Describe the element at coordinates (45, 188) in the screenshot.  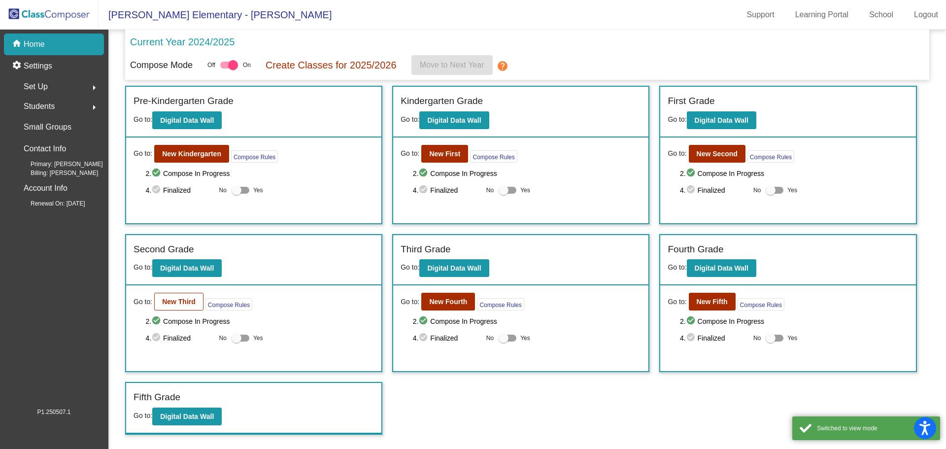
I see `p: Account Info` at that location.